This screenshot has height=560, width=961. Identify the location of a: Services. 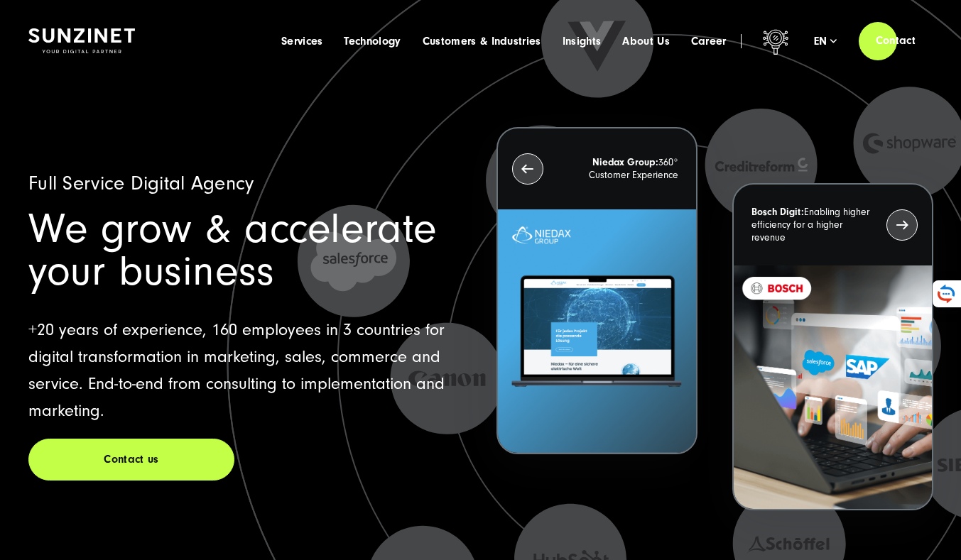
(302, 41).